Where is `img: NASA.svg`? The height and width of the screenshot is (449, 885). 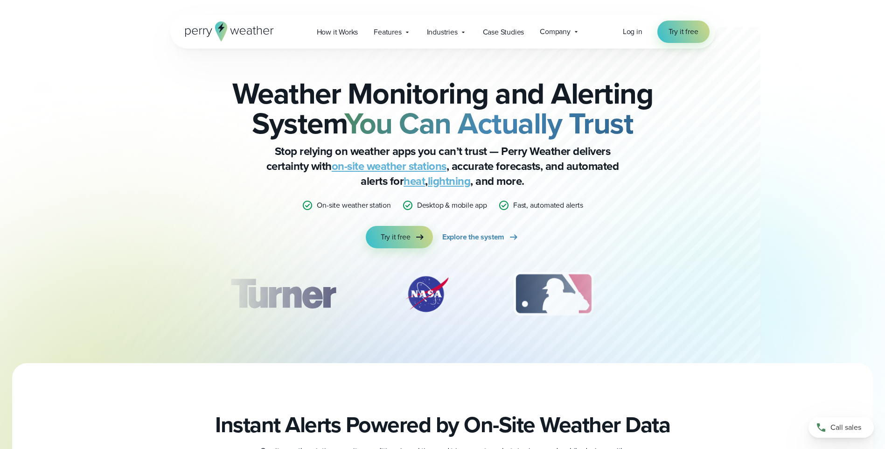 img: NASA.svg is located at coordinates (427, 294).